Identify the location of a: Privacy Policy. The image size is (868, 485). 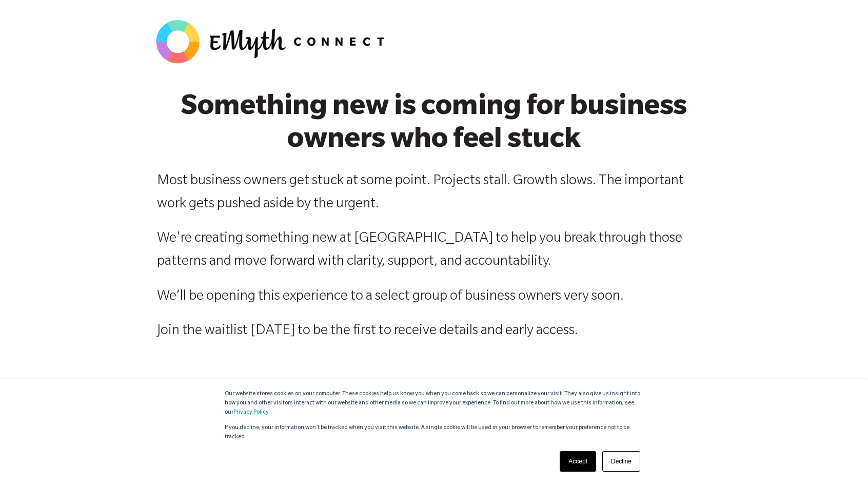
(251, 412).